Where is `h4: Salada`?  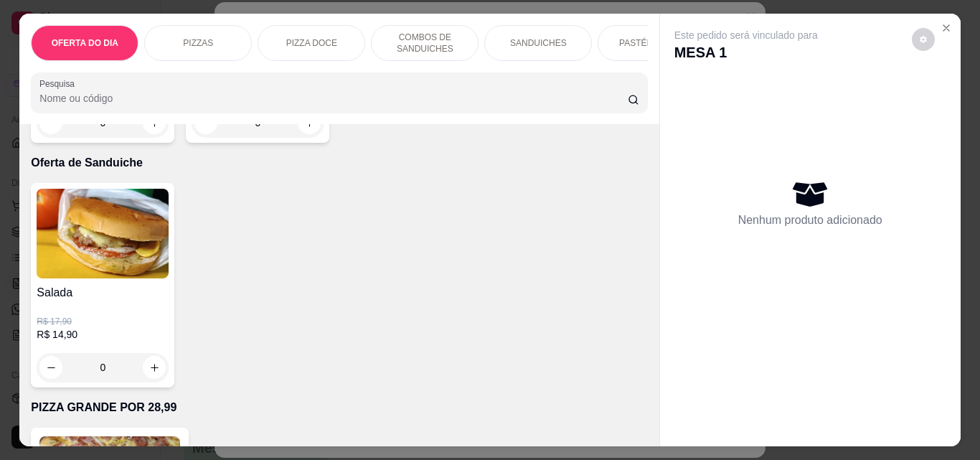
h4: Salada is located at coordinates (102, 293).